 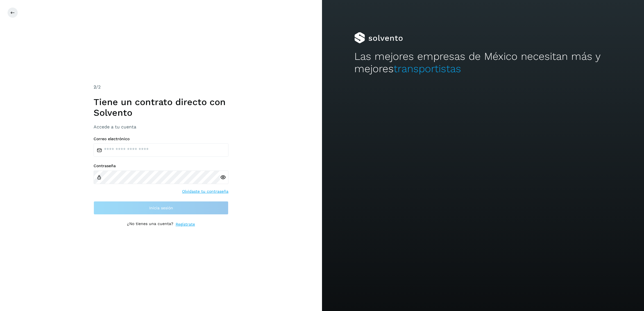 I want to click on div: /2, so click(x=161, y=87).